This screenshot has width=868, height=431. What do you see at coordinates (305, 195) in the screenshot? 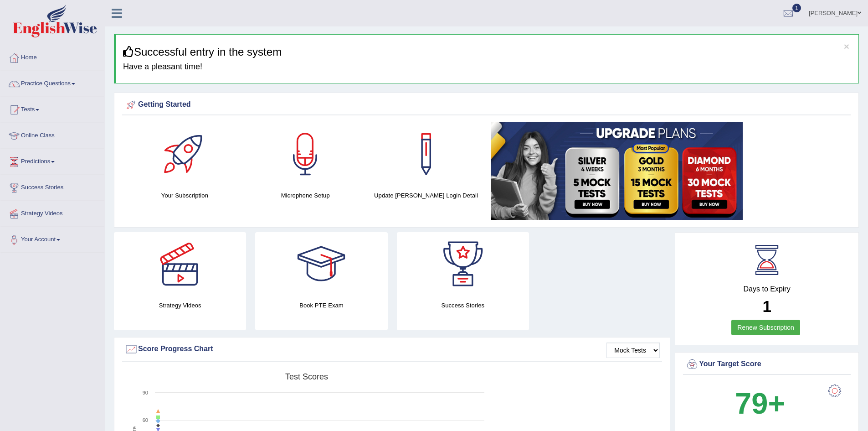
I see `h4: Microphone Setup` at bounding box center [305, 195].